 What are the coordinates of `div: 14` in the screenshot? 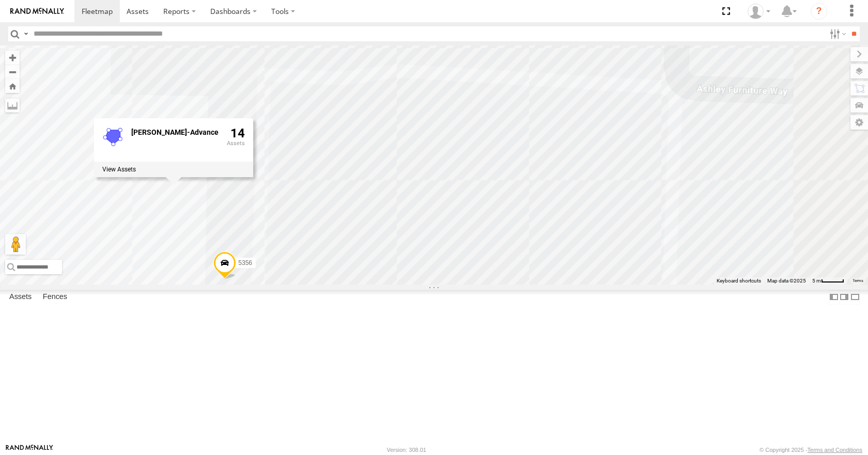 It's located at (235, 144).